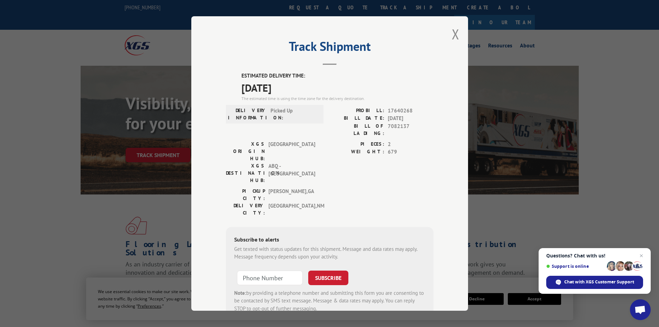 The width and height of the screenshot is (659, 327). What do you see at coordinates (575, 266) in the screenshot?
I see `span: Support is online` at bounding box center [575, 266].